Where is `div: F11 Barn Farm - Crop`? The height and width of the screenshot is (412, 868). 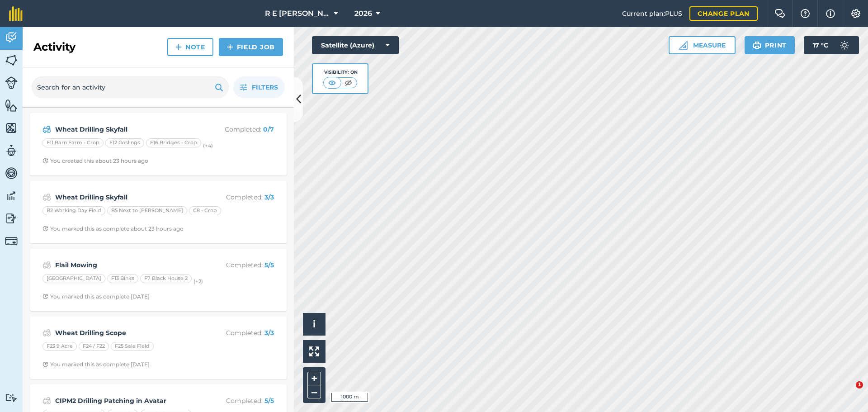 div: F11 Barn Farm - Crop is located at coordinates (73, 143).